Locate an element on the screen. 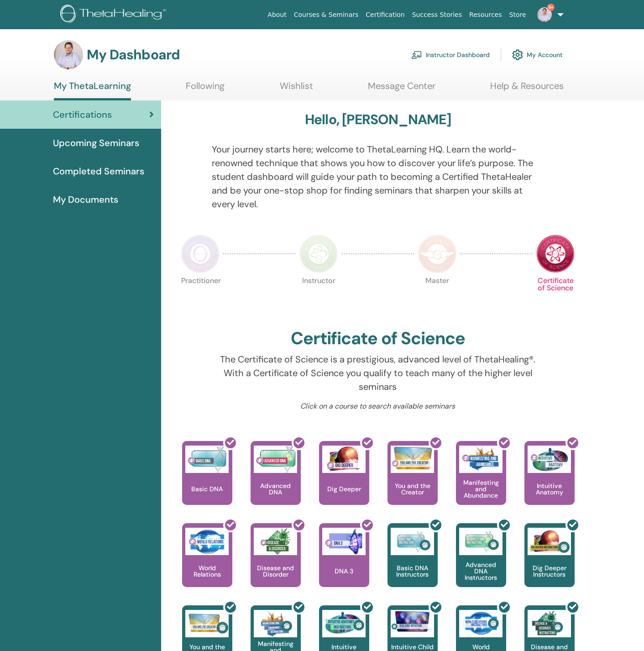 This screenshot has width=644, height=651. a: Message Center is located at coordinates (401, 89).